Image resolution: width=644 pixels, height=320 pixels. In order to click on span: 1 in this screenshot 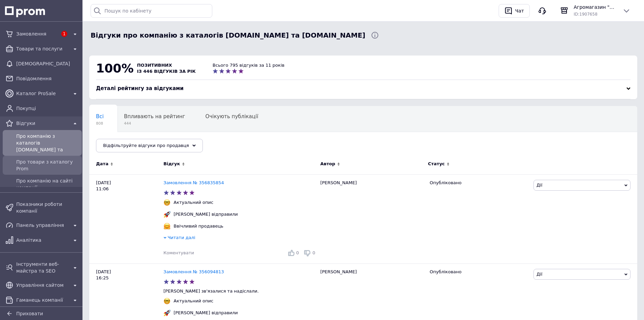, I will do `click(64, 34)`.